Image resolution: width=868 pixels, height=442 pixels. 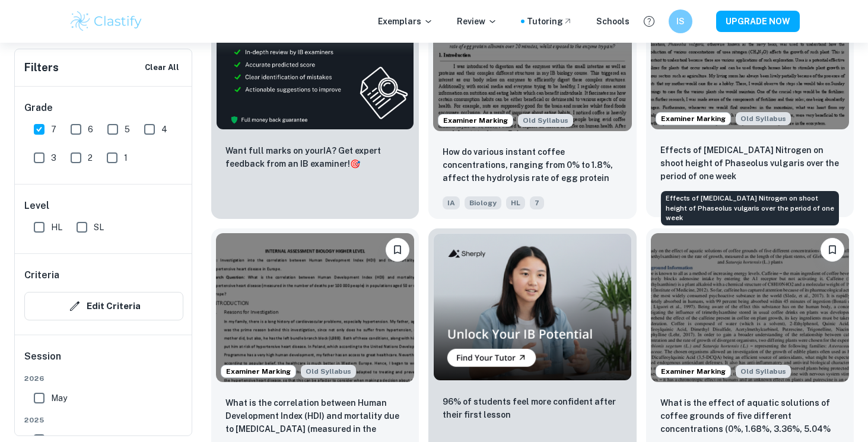 What do you see at coordinates (680, 21) in the screenshot?
I see `h6: IS` at bounding box center [680, 21].